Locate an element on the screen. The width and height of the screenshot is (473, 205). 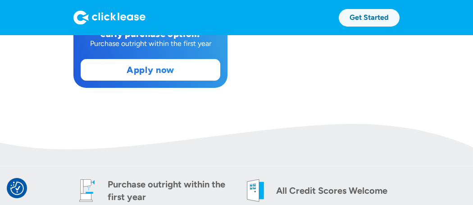
a: Get Started is located at coordinates (369, 18).